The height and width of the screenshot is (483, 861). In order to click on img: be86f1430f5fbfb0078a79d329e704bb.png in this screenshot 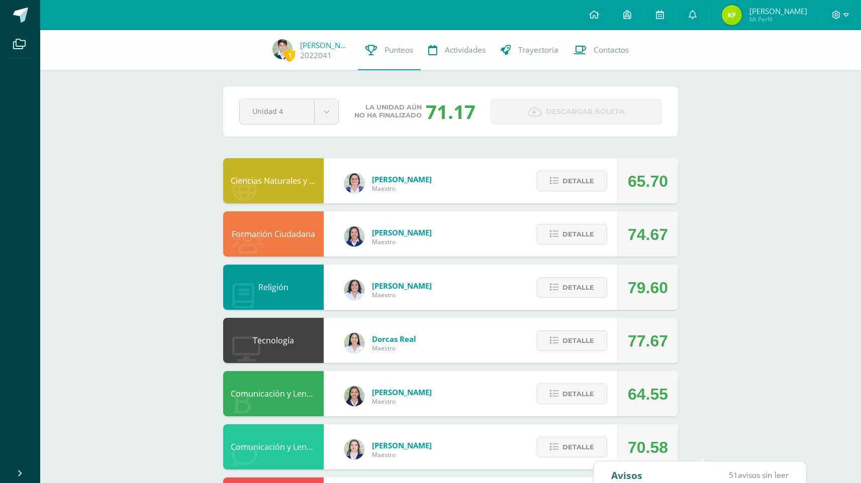, I will do `click(354, 343)`.